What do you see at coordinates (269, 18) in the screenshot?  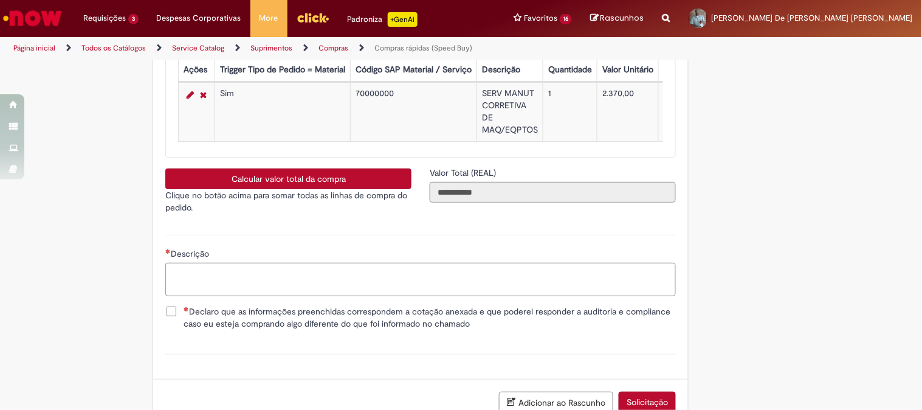 I see `span: More` at bounding box center [269, 18].